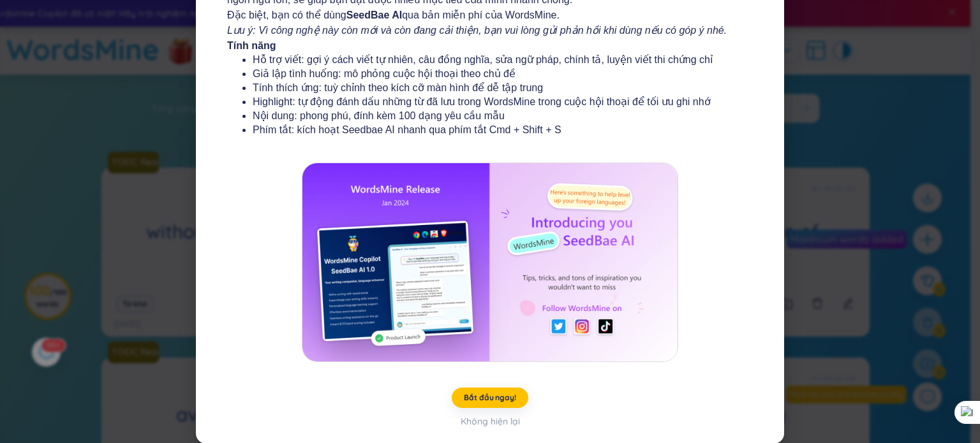  What do you see at coordinates (251, 46) in the screenshot?
I see `b: Tính năng` at bounding box center [251, 46].